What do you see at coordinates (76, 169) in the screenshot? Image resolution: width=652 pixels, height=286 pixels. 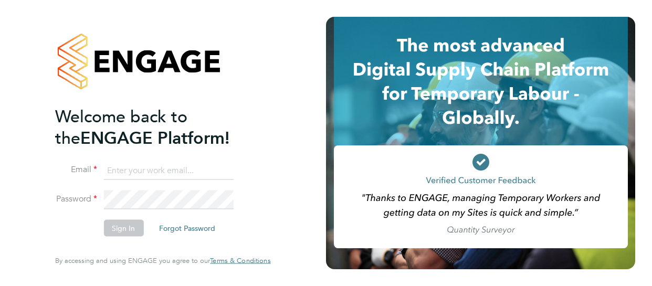 I see `label: Email` at bounding box center [76, 169].